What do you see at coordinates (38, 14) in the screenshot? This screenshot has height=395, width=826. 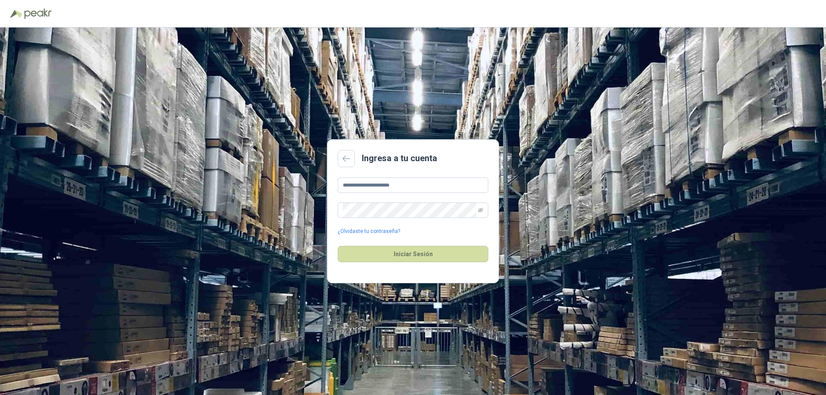 I see `img: Peakr` at bounding box center [38, 14].